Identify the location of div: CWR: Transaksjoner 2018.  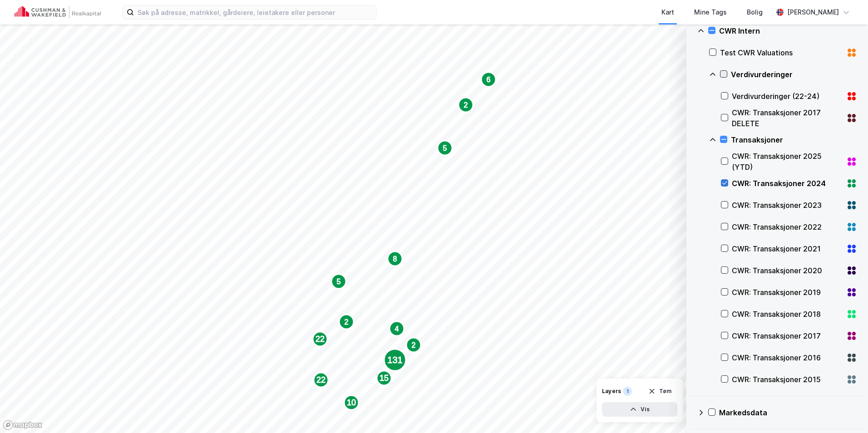
(788, 314).